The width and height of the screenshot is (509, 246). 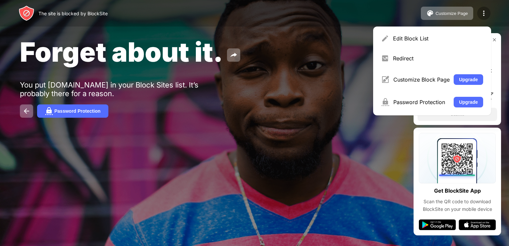 I want to click on div: Customize Page, so click(x=452, y=13).